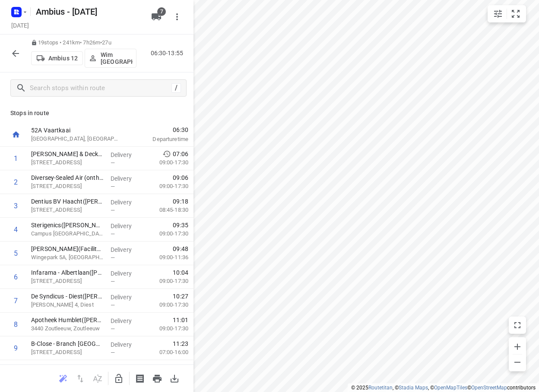 The height and width of the screenshot is (392, 539). Describe the element at coordinates (67, 344) in the screenshot. I see `p: B-Close - Branch Brabant-Limburg(Laura Strouss)` at that location.